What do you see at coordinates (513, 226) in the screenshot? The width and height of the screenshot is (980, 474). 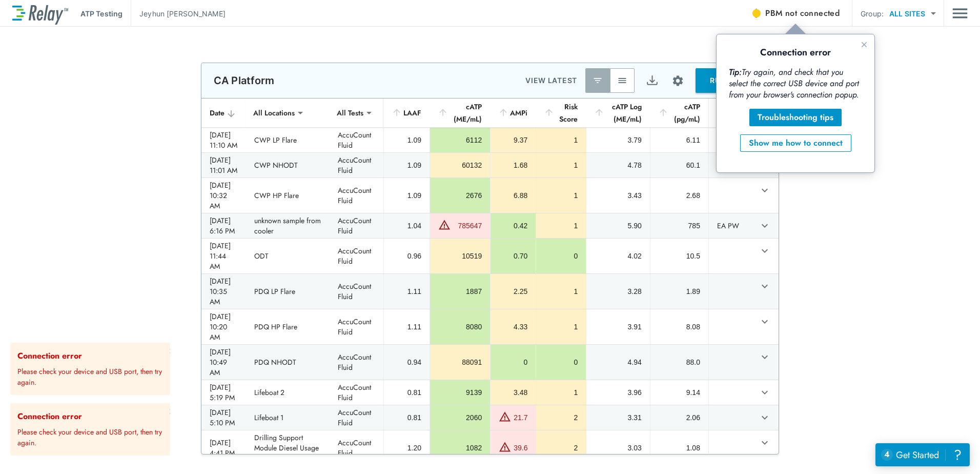 I see `div: 0.42` at bounding box center [513, 226].